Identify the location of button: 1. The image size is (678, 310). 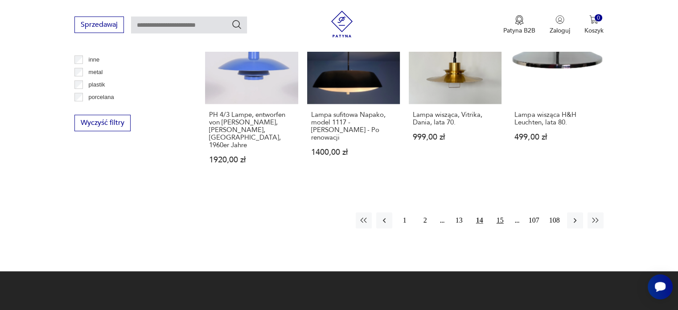
(405, 220).